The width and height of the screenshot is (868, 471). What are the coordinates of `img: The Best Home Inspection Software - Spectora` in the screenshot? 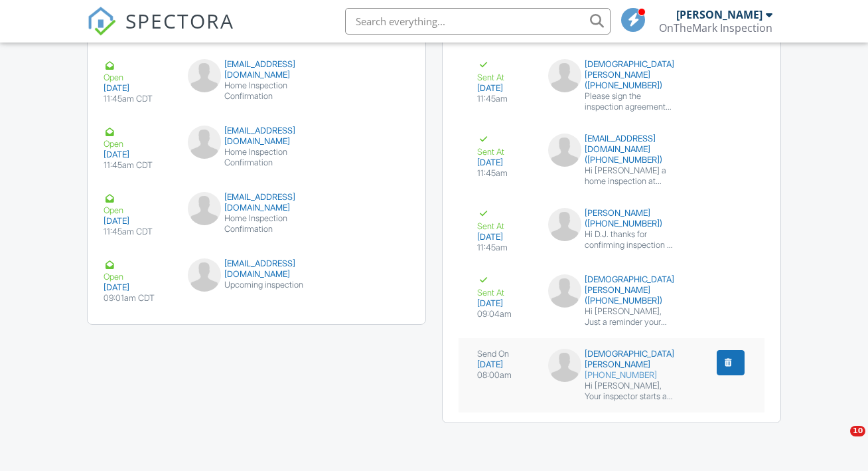 It's located at (101, 21).